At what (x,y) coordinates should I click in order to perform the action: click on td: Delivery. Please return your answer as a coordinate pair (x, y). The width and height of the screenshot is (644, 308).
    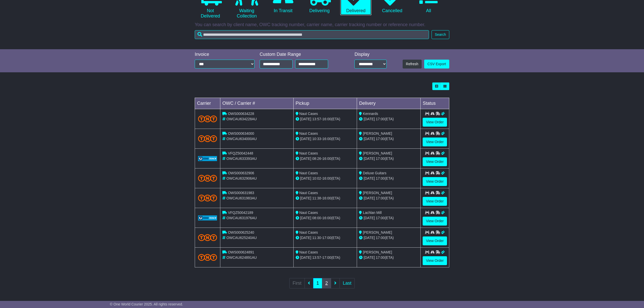
    Looking at the image, I should click on (388, 103).